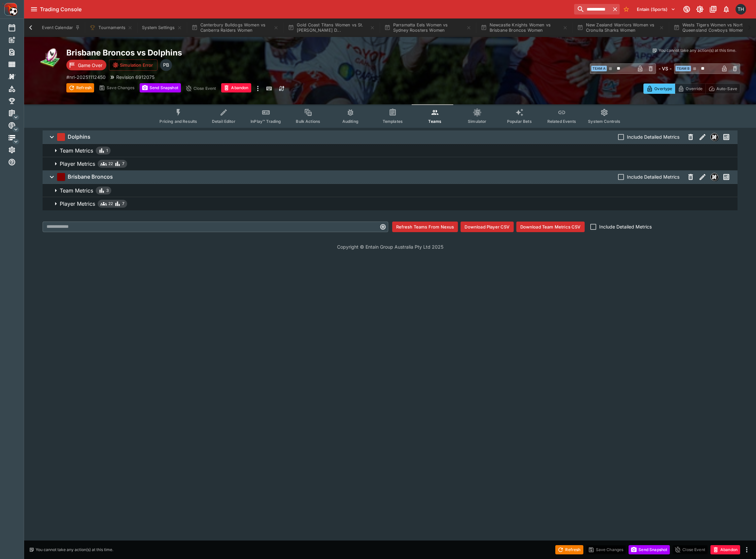 Image resolution: width=756 pixels, height=559 pixels. Describe the element at coordinates (683, 68) in the screenshot. I see `span: Team B` at that location.